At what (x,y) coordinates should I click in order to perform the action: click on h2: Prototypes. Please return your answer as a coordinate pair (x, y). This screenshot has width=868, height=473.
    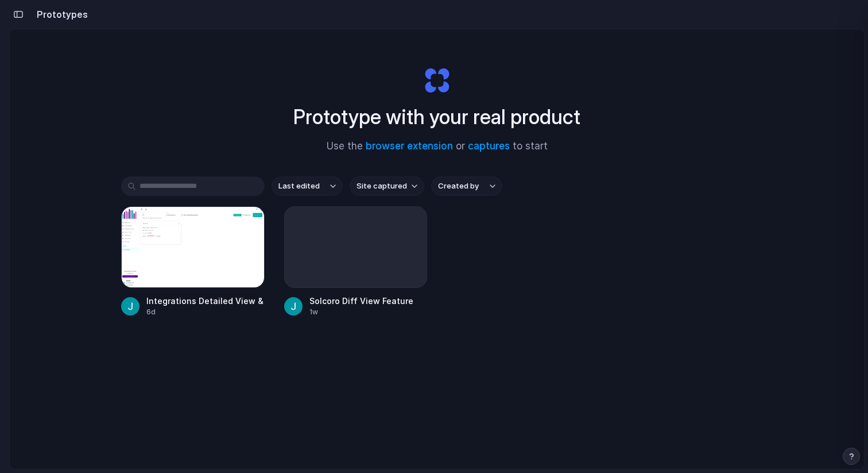
    Looking at the image, I should click on (60, 14).